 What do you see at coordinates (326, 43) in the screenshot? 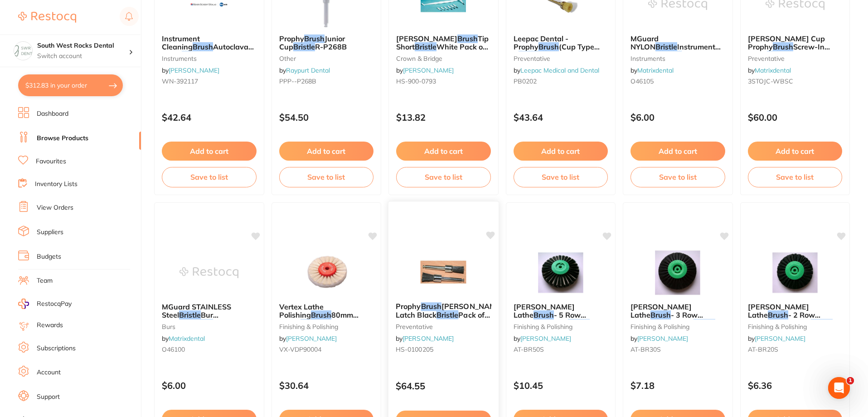
I see `b: Prophy Brush Junior Cup Bristle R-P268B` at bounding box center [326, 43].